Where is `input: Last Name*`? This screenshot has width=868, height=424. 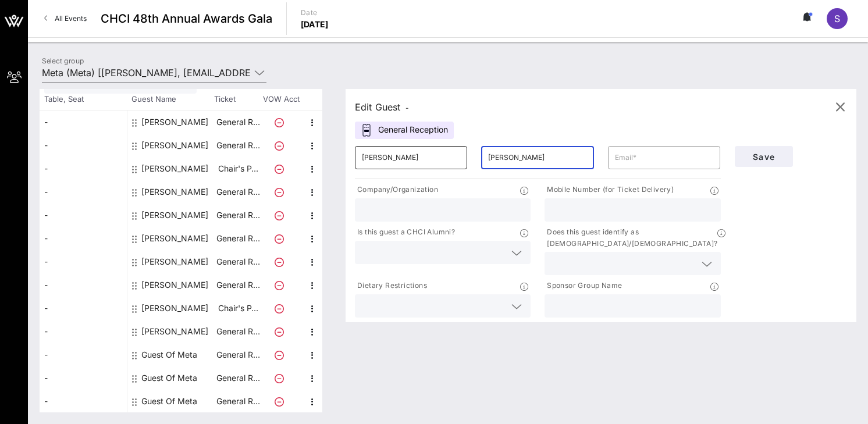
input: Last Name* is located at coordinates (537, 158).